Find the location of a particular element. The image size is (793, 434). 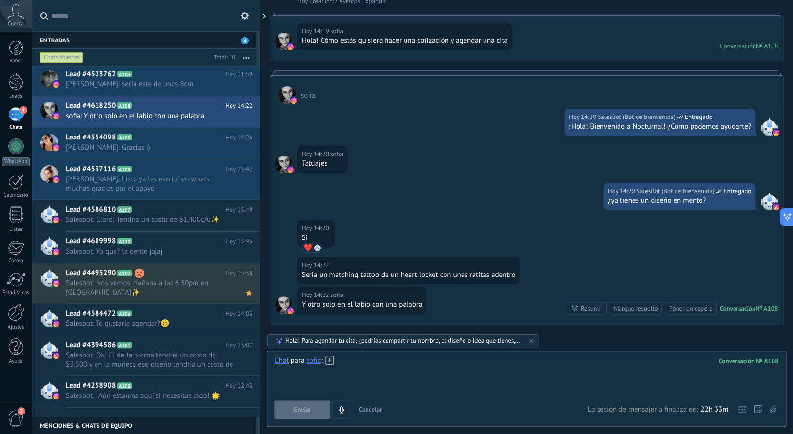

span: SalesBot (Bot de bienvenida) is located at coordinates (636, 117).